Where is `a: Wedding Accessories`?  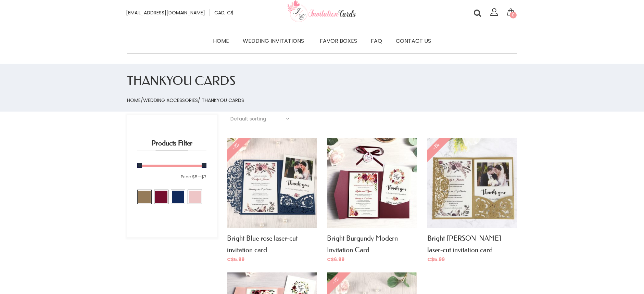 a: Wedding Accessories is located at coordinates (171, 100).